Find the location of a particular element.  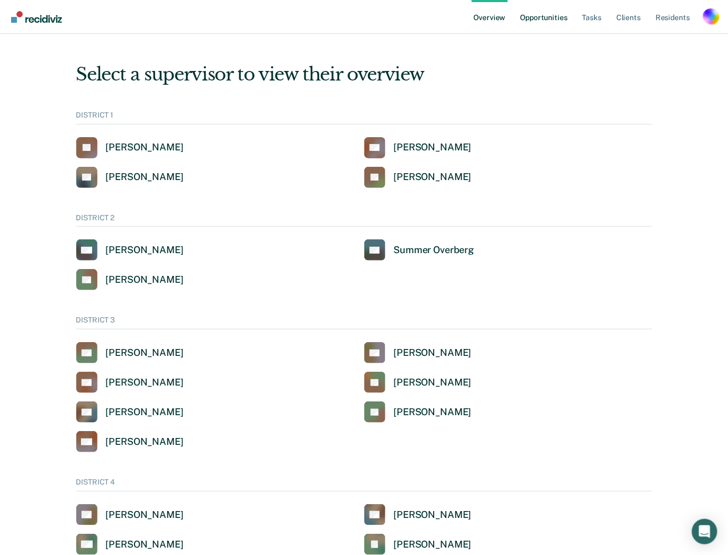

a: Summer Overberg is located at coordinates (419, 250).